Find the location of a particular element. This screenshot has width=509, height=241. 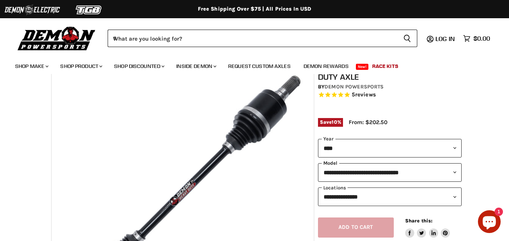

aside: Share this: is located at coordinates (427, 227).